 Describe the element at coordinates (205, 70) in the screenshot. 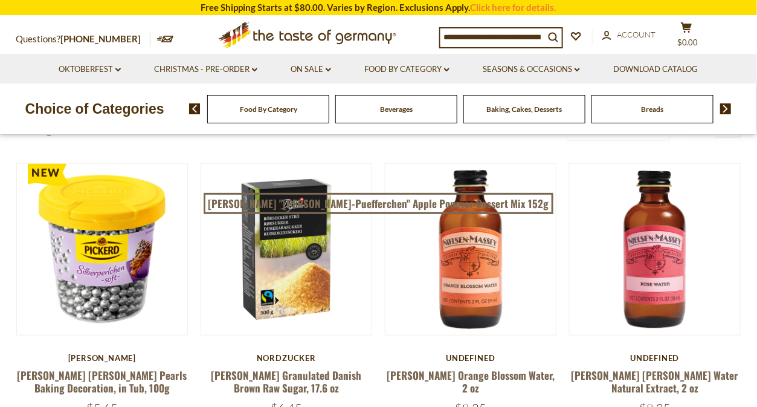

I see `a: Christmas - PRE-ORDER` at that location.